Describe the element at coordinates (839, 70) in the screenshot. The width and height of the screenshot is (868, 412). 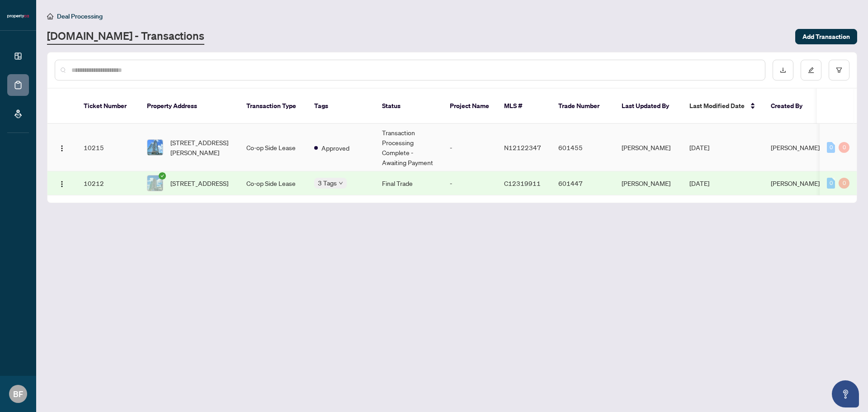
I see `span: filter` at that location.